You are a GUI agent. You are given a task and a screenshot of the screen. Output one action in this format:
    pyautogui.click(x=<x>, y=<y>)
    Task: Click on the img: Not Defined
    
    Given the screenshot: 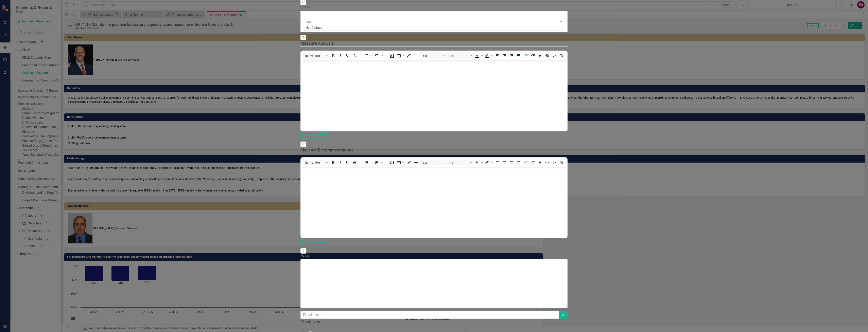 What is the action you would take?
    pyautogui.click(x=308, y=22)
    